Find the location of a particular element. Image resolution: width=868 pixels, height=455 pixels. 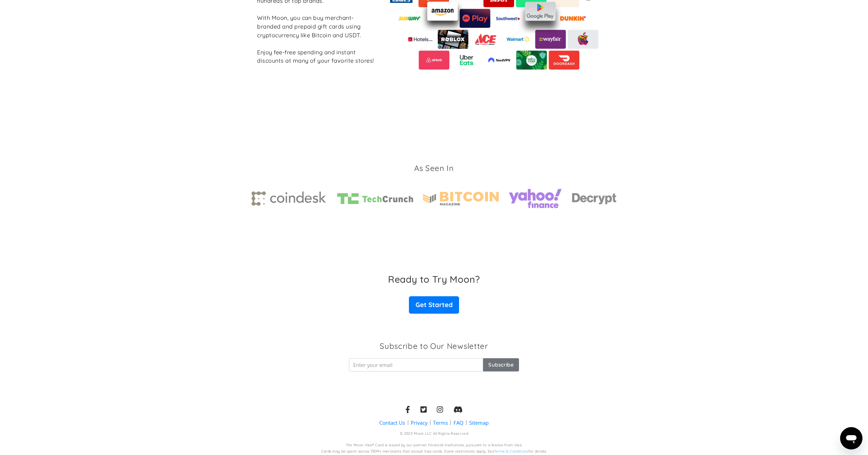

a: Terms is located at coordinates (440, 423).